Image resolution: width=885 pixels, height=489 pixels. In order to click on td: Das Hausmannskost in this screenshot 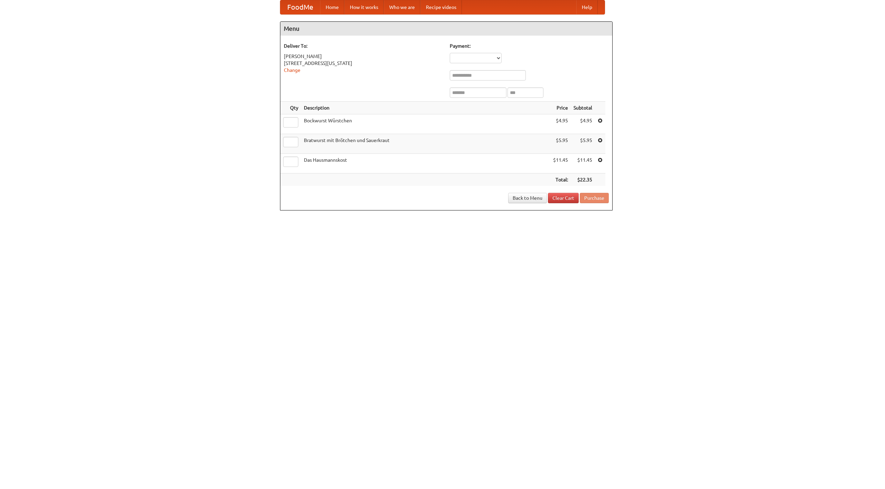, I will do `click(426, 164)`.